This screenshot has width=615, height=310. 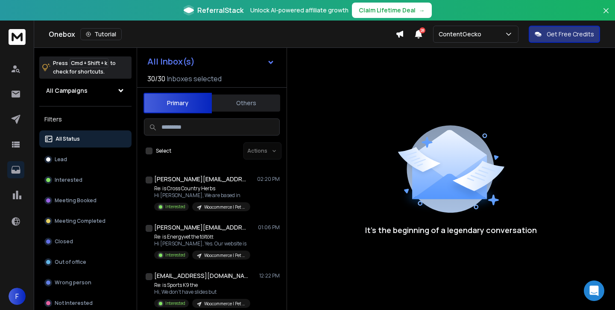 What do you see at coordinates (178, 103) in the screenshot?
I see `button: Primary` at bounding box center [178, 103].